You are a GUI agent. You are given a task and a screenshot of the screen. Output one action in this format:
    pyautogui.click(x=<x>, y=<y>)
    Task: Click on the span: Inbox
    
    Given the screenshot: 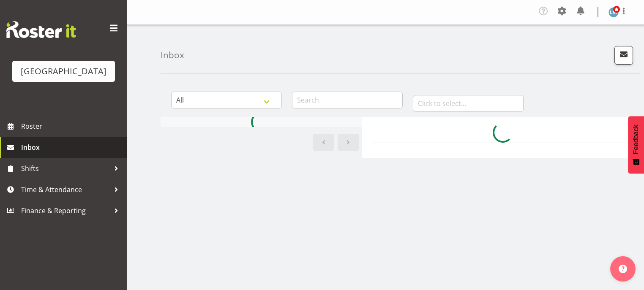 What is the action you would take?
    pyautogui.click(x=72, y=147)
    